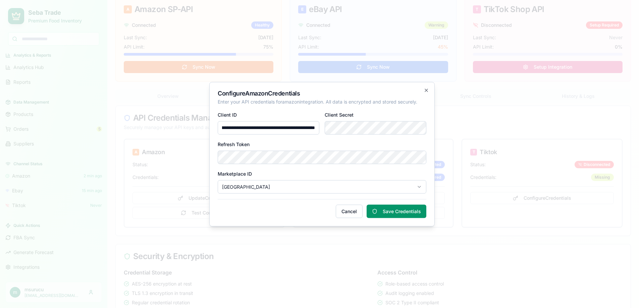 The image size is (644, 308). I want to click on button: Save Credentials, so click(396, 211).